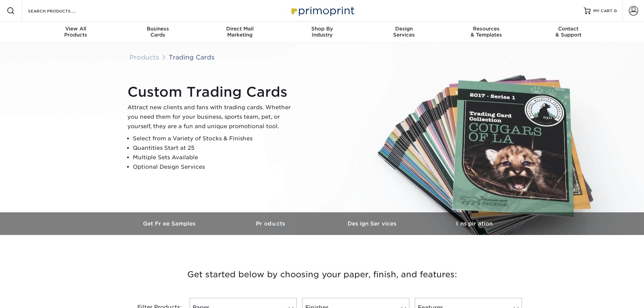 The width and height of the screenshot is (644, 308). What do you see at coordinates (474, 223) in the screenshot?
I see `a: Inspiration` at bounding box center [474, 223].